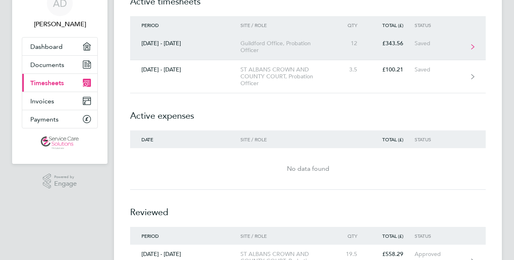 The height and width of the screenshot is (260, 514). What do you see at coordinates (60, 181) in the screenshot?
I see `a: Powered byEngage` at bounding box center [60, 181].